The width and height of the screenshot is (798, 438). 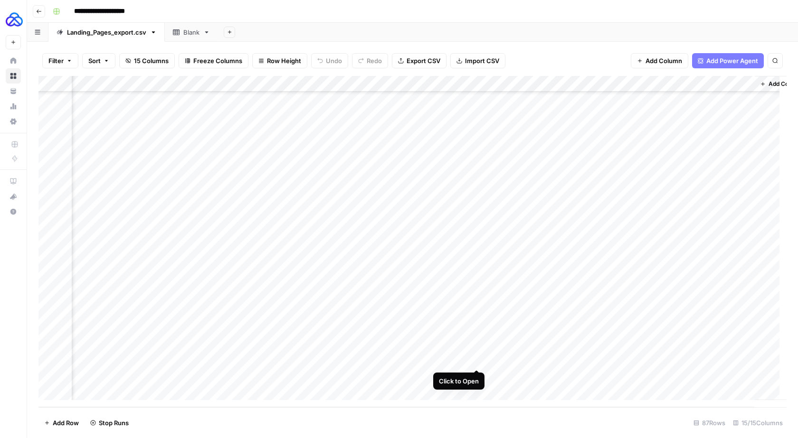 What do you see at coordinates (61, 423) in the screenshot?
I see `button: Add Row` at bounding box center [61, 423].